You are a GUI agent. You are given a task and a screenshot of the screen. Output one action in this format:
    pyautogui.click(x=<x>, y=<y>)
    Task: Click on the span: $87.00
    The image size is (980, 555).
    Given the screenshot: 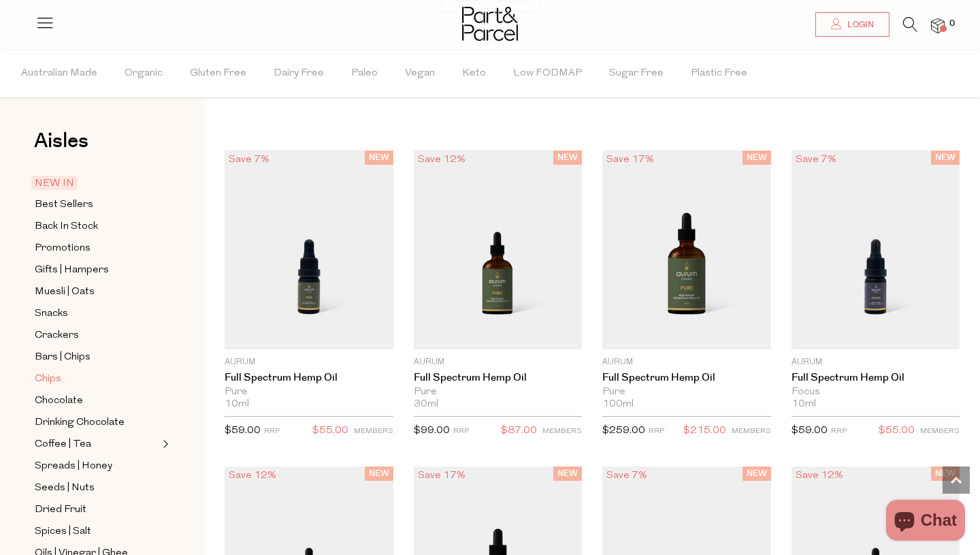 What is the action you would take?
    pyautogui.click(x=518, y=431)
    